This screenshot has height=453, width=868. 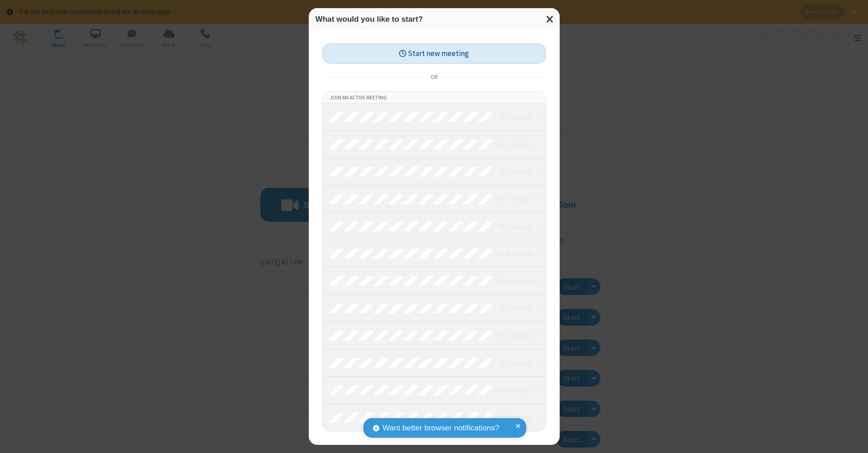 What do you see at coordinates (434, 78) in the screenshot?
I see `span: or` at bounding box center [434, 78].